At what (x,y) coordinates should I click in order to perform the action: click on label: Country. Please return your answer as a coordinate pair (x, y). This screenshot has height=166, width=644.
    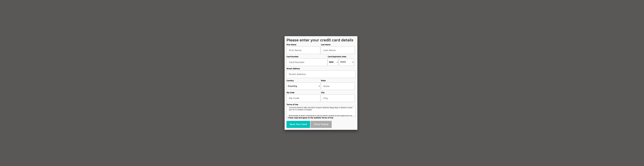
    Looking at the image, I should click on (303, 81).